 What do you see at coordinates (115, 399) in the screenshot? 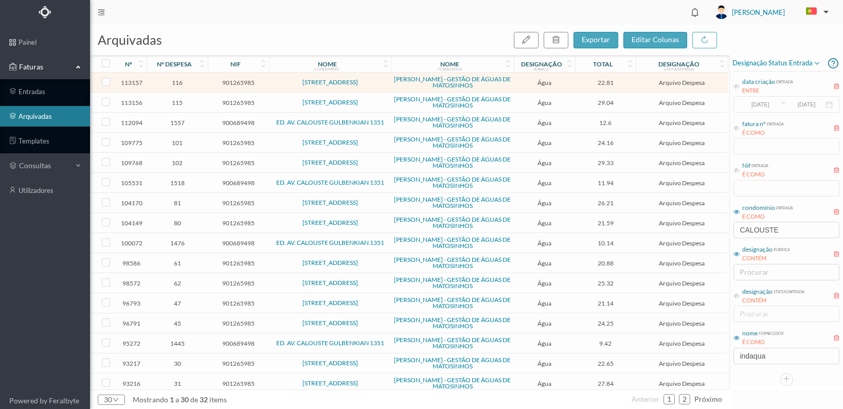
I see `i: icon: down` at bounding box center [115, 399].